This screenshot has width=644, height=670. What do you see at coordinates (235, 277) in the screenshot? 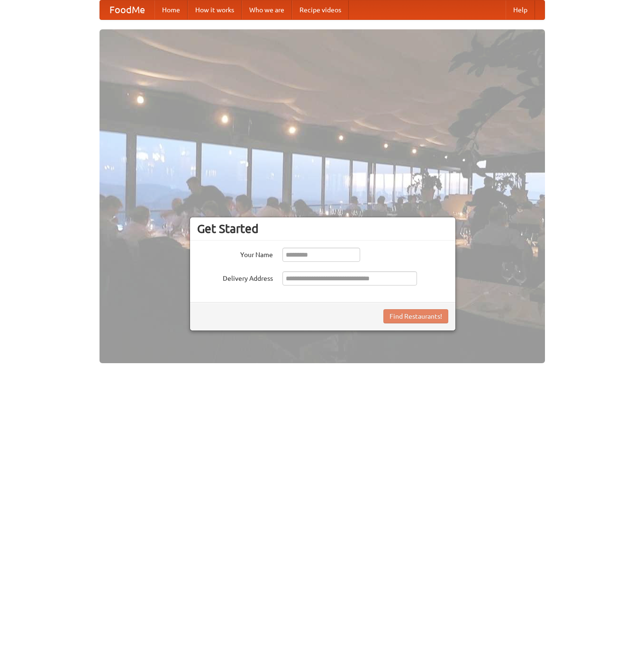
I see `label: Delivery Address` at bounding box center [235, 277].